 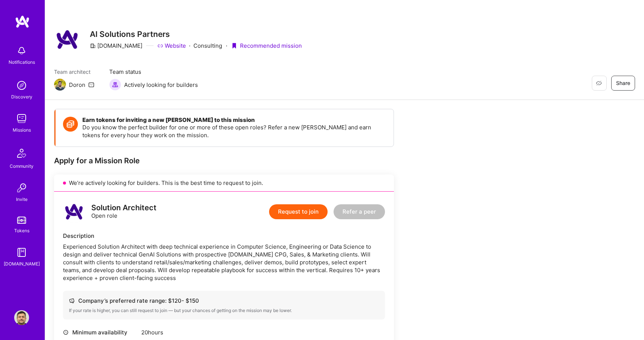 What do you see at coordinates (224, 301) in the screenshot?
I see `div: Company’s preferred rate range: $ 120 - $ 150` at bounding box center [224, 301].